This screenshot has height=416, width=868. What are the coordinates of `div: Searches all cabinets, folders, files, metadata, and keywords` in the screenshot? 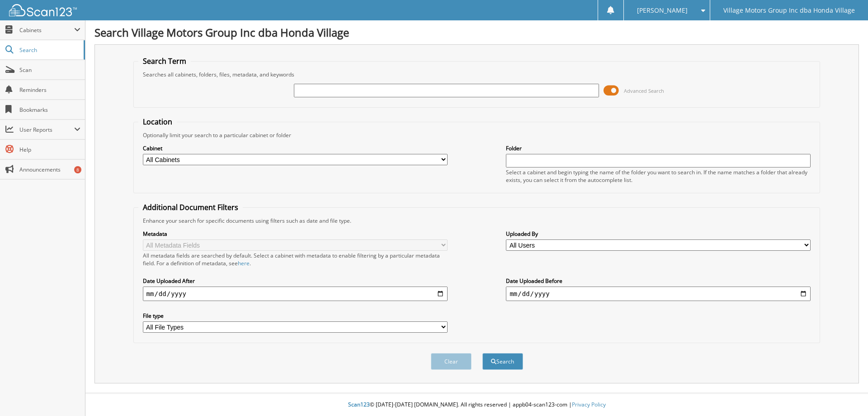 It's located at (477, 75).